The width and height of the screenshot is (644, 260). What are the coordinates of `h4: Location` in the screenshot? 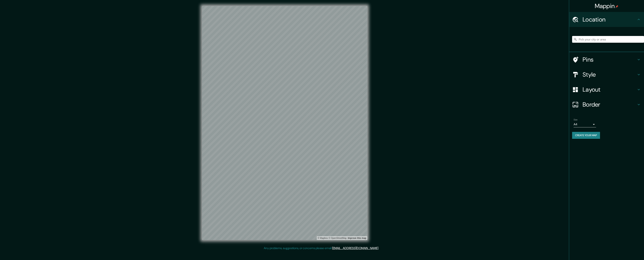 It's located at (610, 20).